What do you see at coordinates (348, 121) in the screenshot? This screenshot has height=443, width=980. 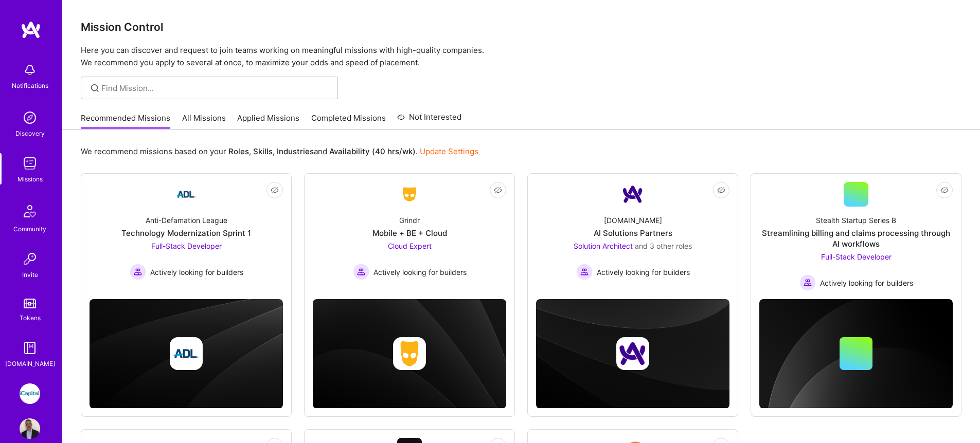 I see `a: Completed Missions` at bounding box center [348, 121].